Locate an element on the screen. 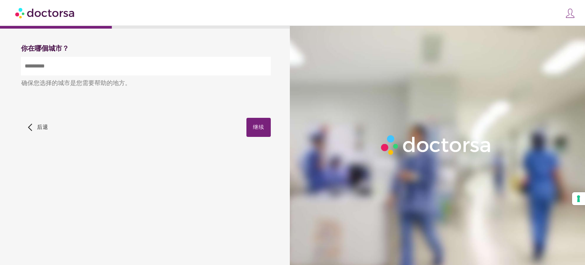 The height and width of the screenshot is (265, 585). img: Doctorsa.com is located at coordinates (45, 13).